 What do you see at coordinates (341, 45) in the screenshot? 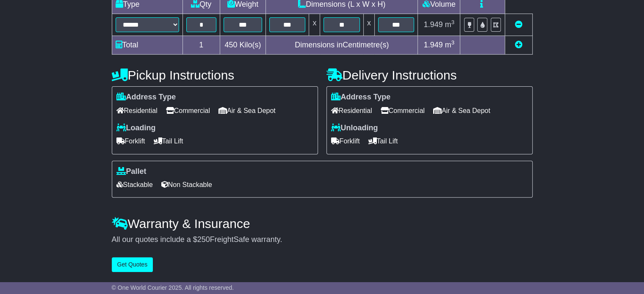
I see `td: Dimensions in Centimetre(s)` at bounding box center [341, 45].